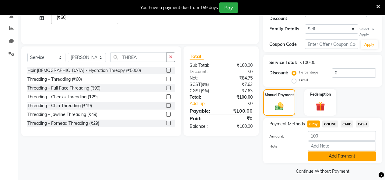 The width and height of the screenshot is (385, 180). Describe the element at coordinates (64, 88) in the screenshot. I see `div: Threading - Full Face Threading (₹99)` at that location.